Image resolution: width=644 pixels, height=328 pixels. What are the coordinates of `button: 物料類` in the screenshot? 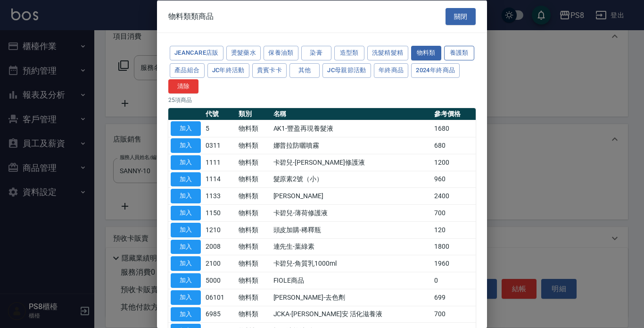 It's located at (426, 53).